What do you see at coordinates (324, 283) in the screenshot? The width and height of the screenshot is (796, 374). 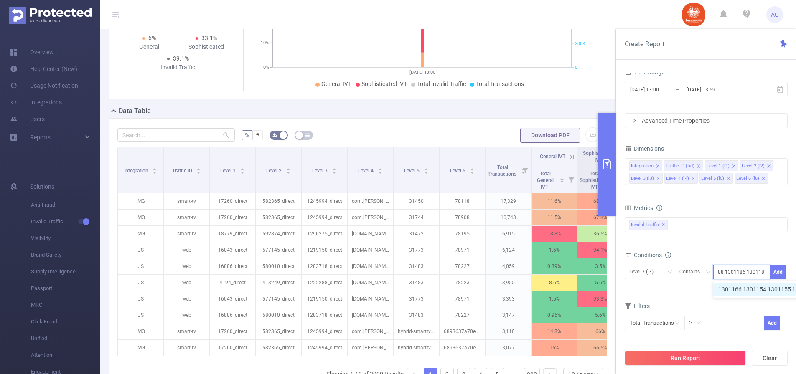 I see `p: 1222288_direct` at bounding box center [324, 283].